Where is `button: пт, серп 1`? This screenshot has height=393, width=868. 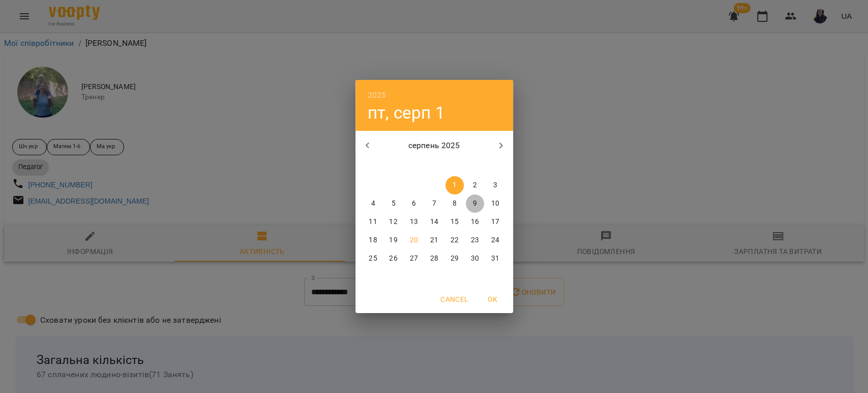 button: пт, серп 1 is located at coordinates (406, 113).